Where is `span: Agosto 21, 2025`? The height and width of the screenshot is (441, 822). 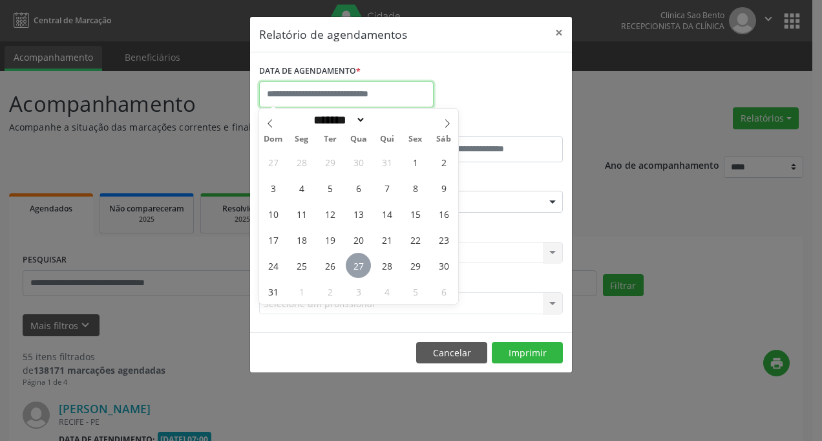 span: Agosto 21, 2025 is located at coordinates (386, 239).